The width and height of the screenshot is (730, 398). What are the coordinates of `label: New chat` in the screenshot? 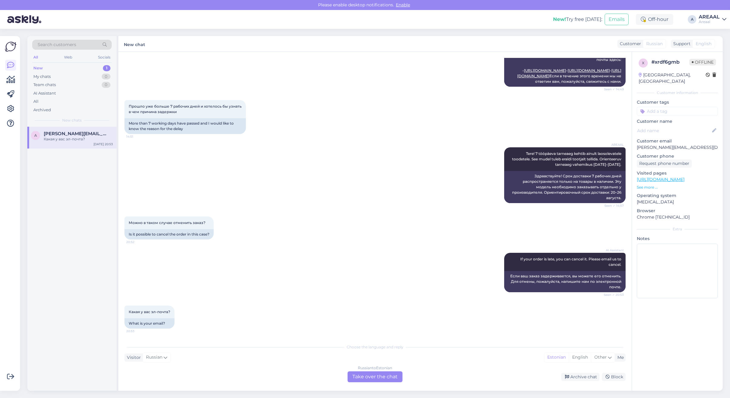 It's located at (134, 44).